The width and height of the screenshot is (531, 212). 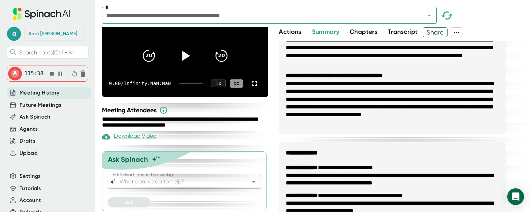 What do you see at coordinates (46, 52) in the screenshot?
I see `span: Search notes (Ctrl + K)` at bounding box center [46, 52].